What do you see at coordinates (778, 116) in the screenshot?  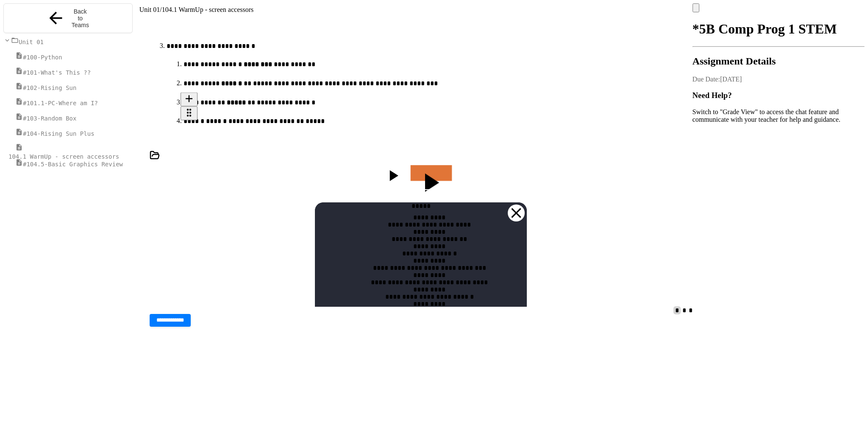 I see `p: Switch to "Grade View" to access the chat feature and communicate with your teacher for help and ...` at bounding box center [778, 116].